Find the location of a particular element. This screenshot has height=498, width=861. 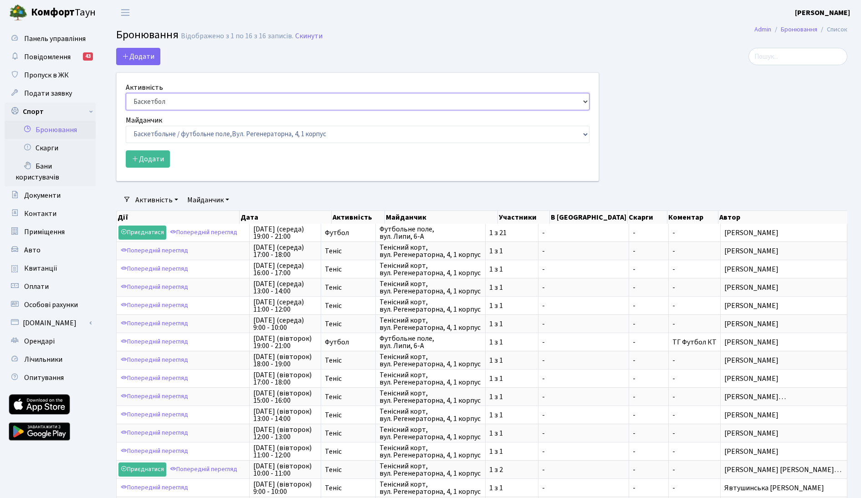

a: Опитування is located at coordinates (50, 378).